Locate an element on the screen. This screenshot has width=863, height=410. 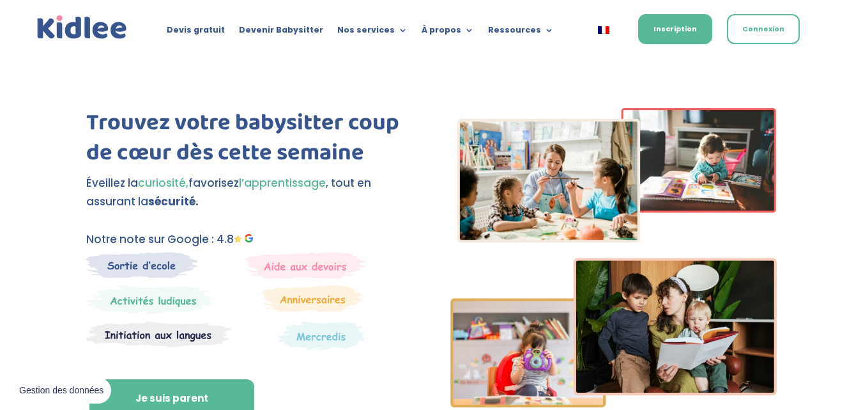
img: Thematique is located at coordinates (321, 335).